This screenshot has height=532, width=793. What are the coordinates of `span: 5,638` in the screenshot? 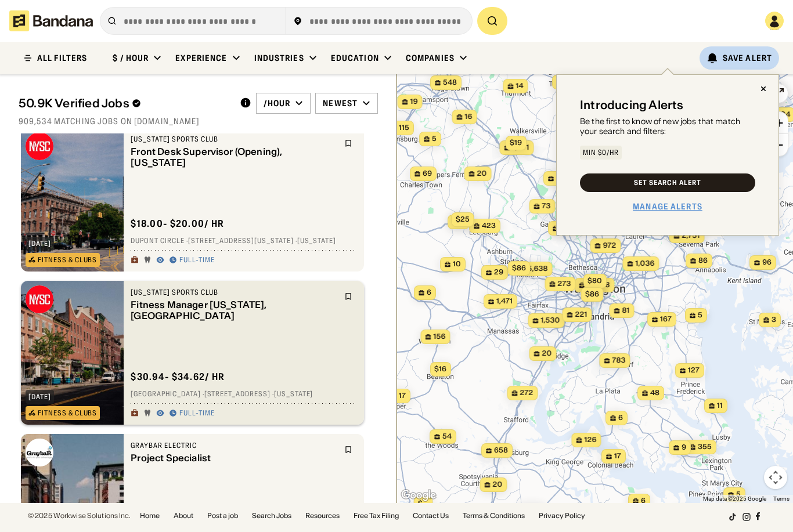 It's located at (537, 269).